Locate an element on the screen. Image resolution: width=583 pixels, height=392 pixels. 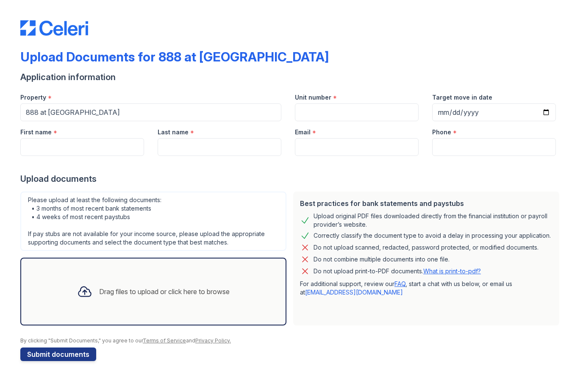
div: Do not upload scanned, redacted, password protected, or modified documents. is located at coordinates (426, 248).